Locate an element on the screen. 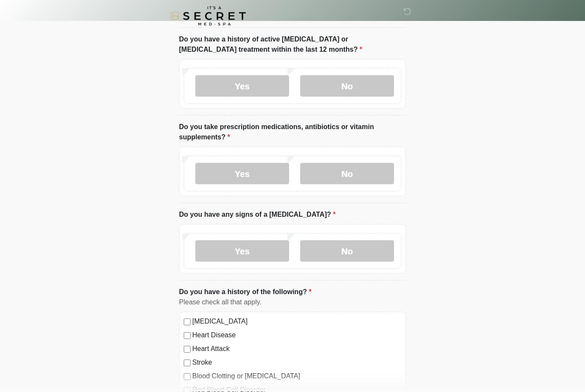 This screenshot has width=585, height=392. label: Stroke is located at coordinates (297, 363).